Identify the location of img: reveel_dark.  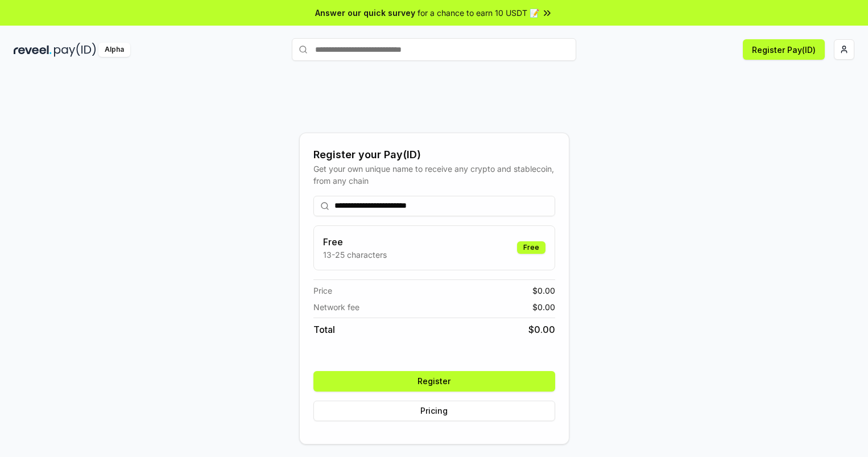
(33, 50).